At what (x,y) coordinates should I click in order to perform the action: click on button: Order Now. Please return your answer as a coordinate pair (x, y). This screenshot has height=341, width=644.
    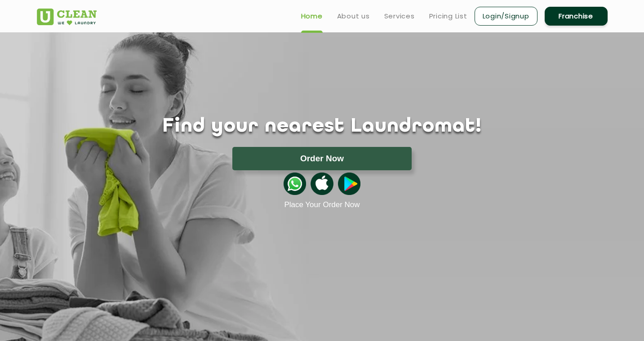
    Looking at the image, I should click on (322, 158).